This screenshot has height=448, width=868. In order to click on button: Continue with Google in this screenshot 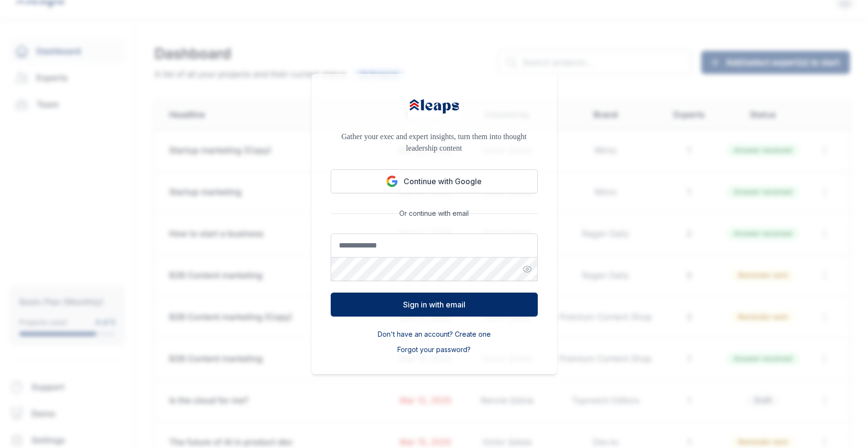, I will do `click(434, 181)`.